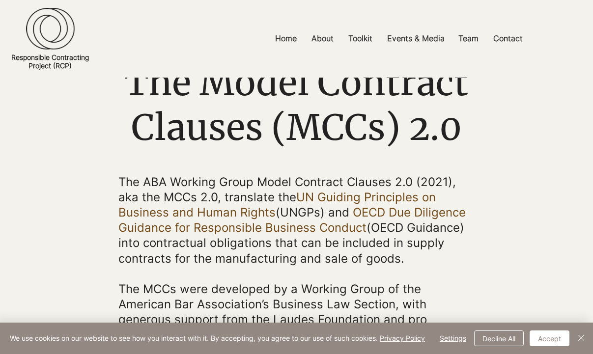 The image size is (593, 354). What do you see at coordinates (360, 38) in the screenshot?
I see `p: Toolkit` at bounding box center [360, 38].